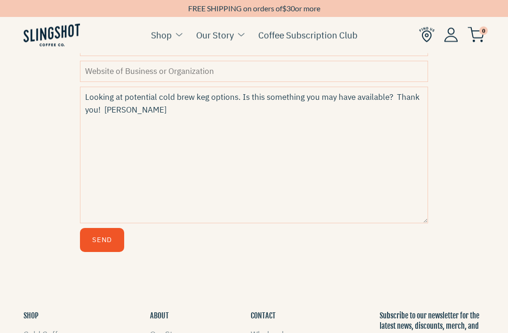 Image resolution: width=508 pixels, height=333 pixels. Describe the element at coordinates (291, 8) in the screenshot. I see `span: 30` at that location.